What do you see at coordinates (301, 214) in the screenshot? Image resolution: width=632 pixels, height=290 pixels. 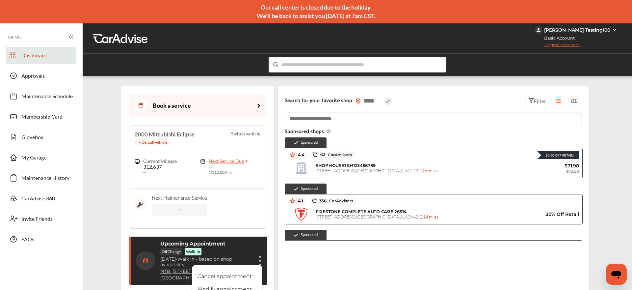 I see `img: logo-firestone.png` at bounding box center [301, 214].